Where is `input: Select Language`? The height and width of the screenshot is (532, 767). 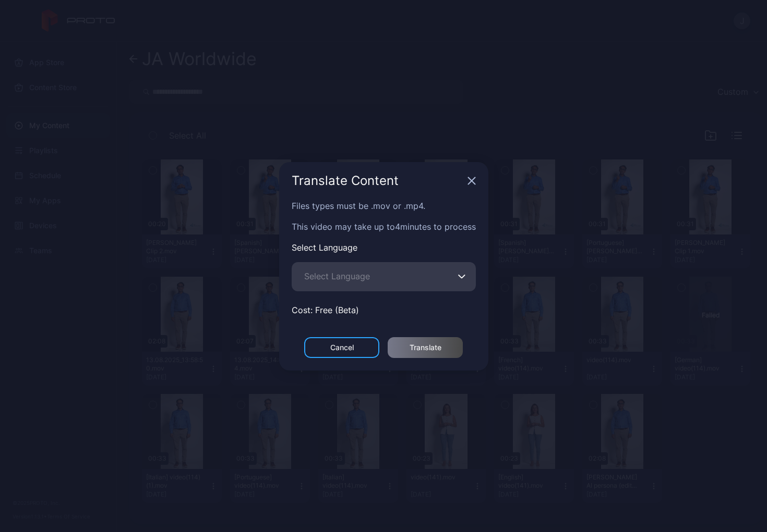
input: Select Language is located at coordinates (383, 277).